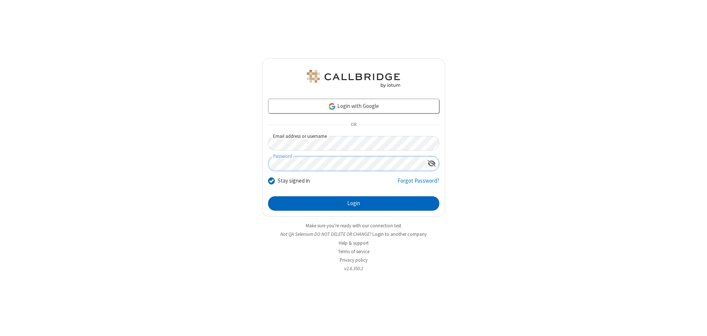 The width and height of the screenshot is (707, 336). What do you see at coordinates (354, 252) in the screenshot?
I see `a: Terms of service` at bounding box center [354, 252].